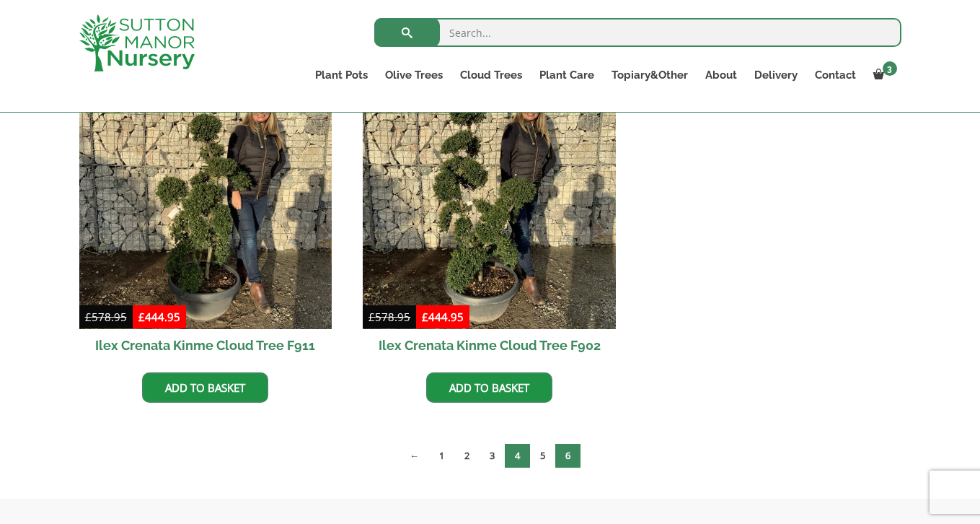  What do you see at coordinates (650, 75) in the screenshot?
I see `a: Topiary&Other` at bounding box center [650, 75].